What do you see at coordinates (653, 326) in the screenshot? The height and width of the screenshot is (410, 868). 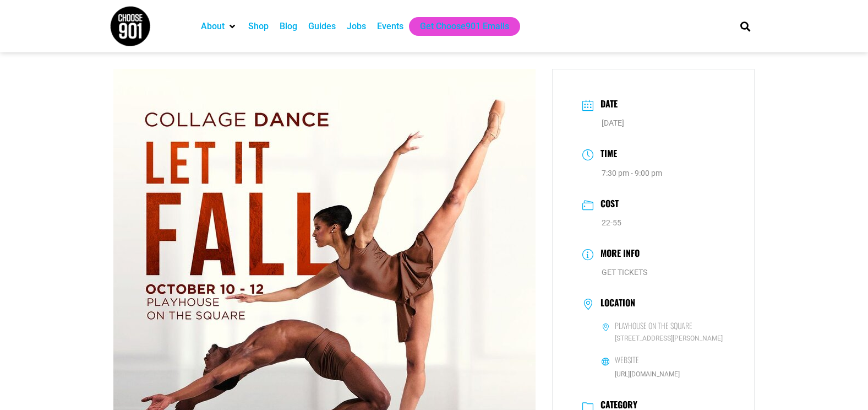 I see `h6: Playhouse on the Square` at bounding box center [653, 326].